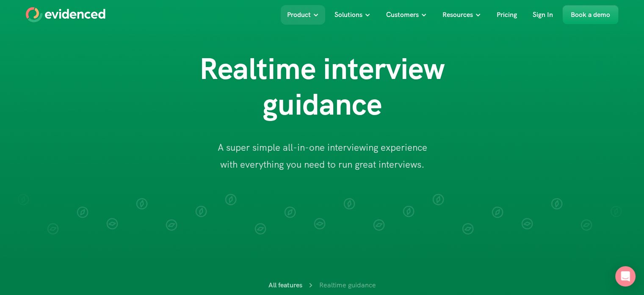 The width and height of the screenshot is (644, 295). I want to click on p: Solutions, so click(348, 15).